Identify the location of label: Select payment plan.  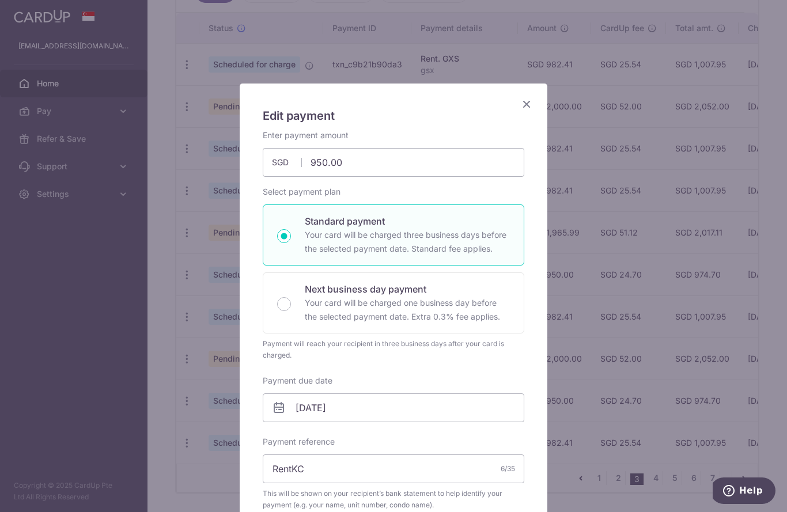
(301, 192).